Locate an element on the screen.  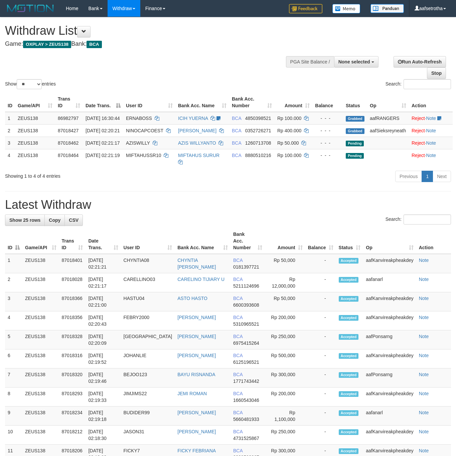
a: Reject is located at coordinates (418, 131).